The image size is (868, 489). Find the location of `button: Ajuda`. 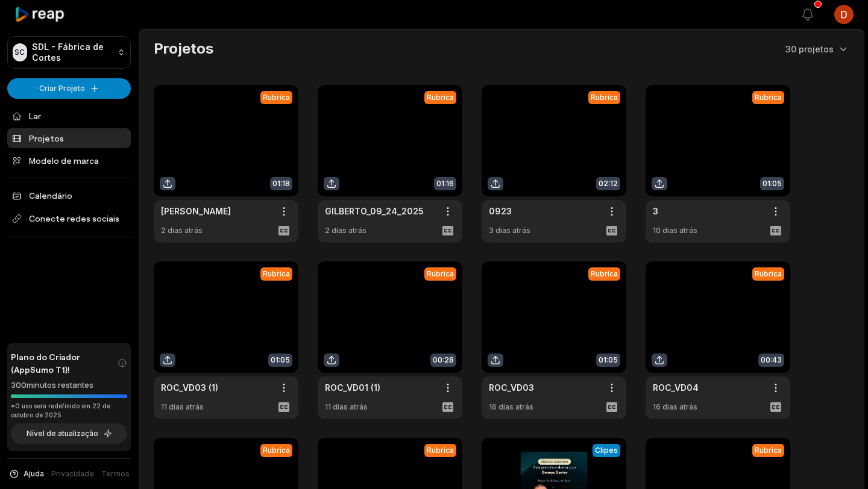

button: Ajuda is located at coordinates (26, 474).